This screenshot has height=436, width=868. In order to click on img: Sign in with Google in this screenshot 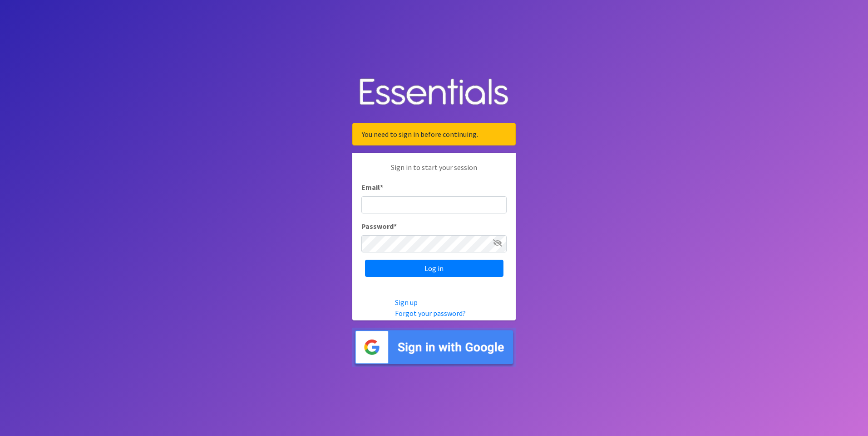, I will do `click(434, 347)`.